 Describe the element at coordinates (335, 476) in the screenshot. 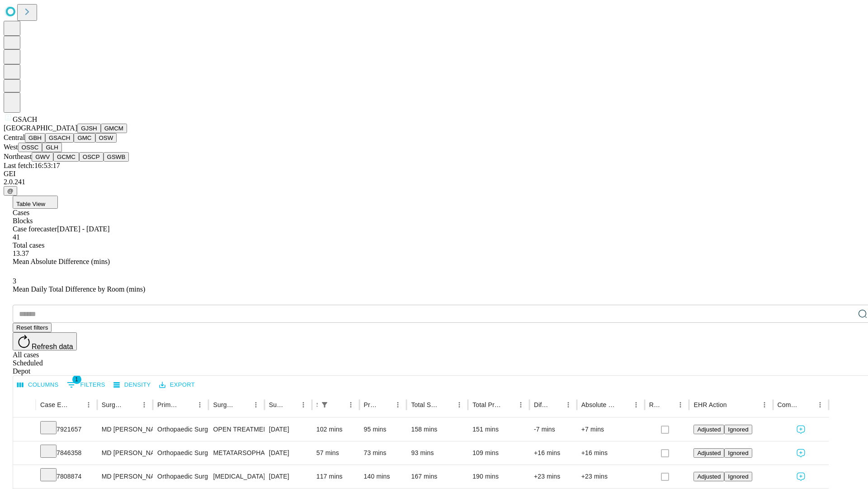

I see `div: 117 mins` at that location.